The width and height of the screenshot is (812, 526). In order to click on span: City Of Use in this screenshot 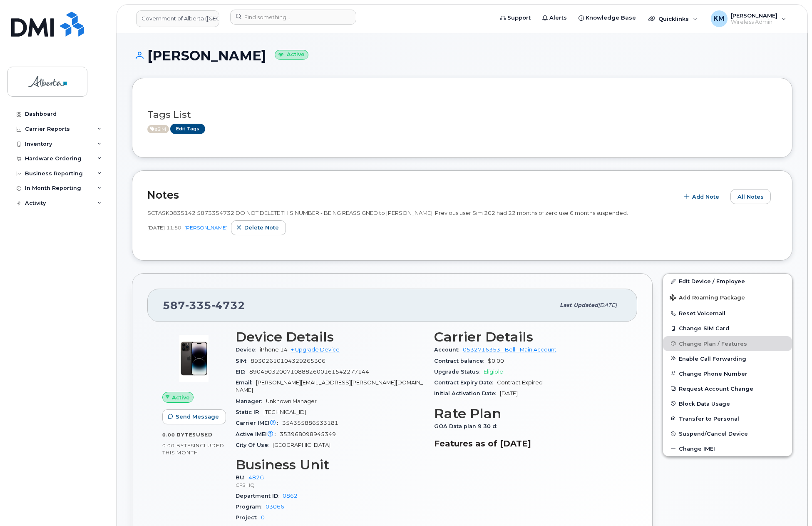, I will do `click(254, 445)`.